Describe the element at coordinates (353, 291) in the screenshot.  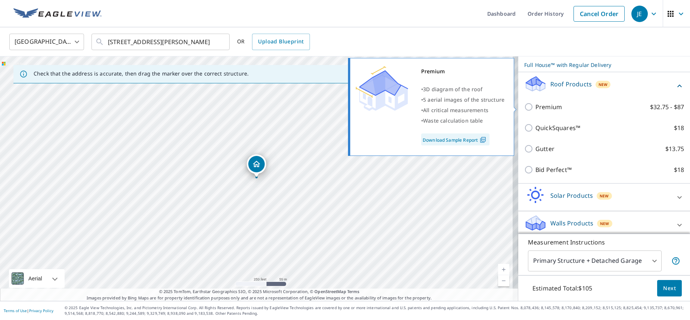
I see `a: Terms` at that location.